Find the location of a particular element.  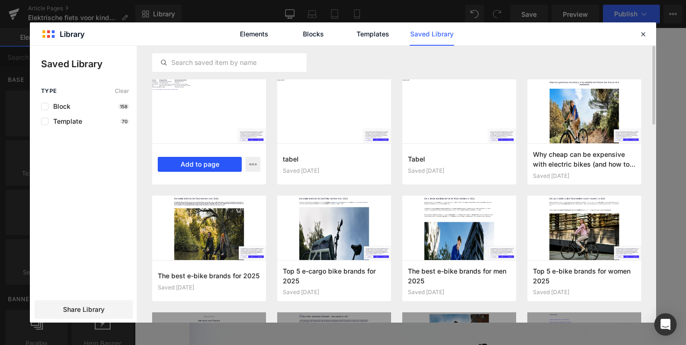

li: 21kg is located at coordinates (282, 70).